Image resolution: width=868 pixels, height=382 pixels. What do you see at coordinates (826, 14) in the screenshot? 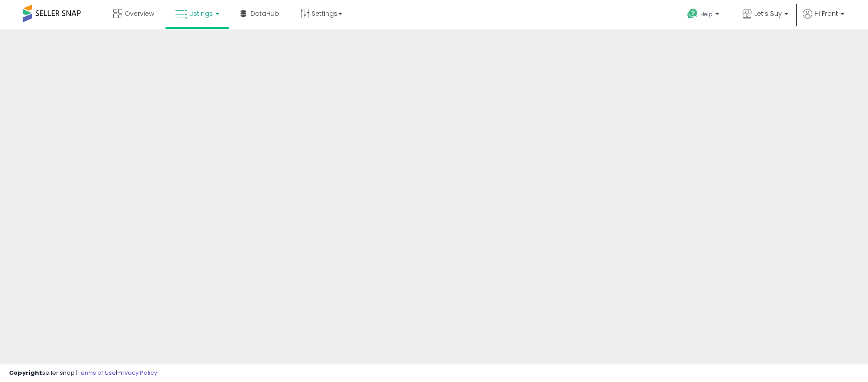
I see `span: Hi Front` at bounding box center [826, 14].